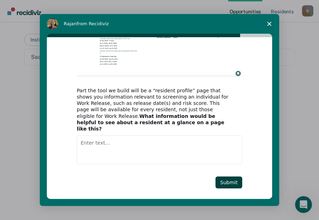 The height and width of the screenshot is (220, 319). What do you see at coordinates (229, 183) in the screenshot?
I see `button: Submit` at bounding box center [229, 183].